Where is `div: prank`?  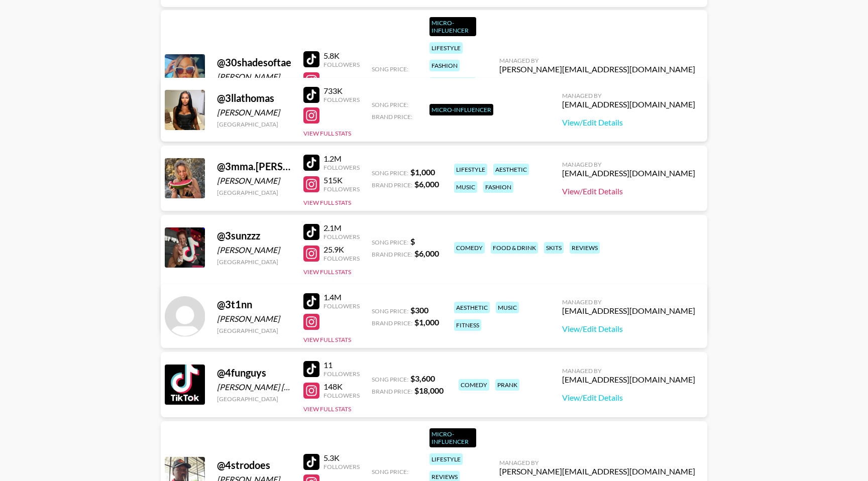
div: prank is located at coordinates (507, 385).